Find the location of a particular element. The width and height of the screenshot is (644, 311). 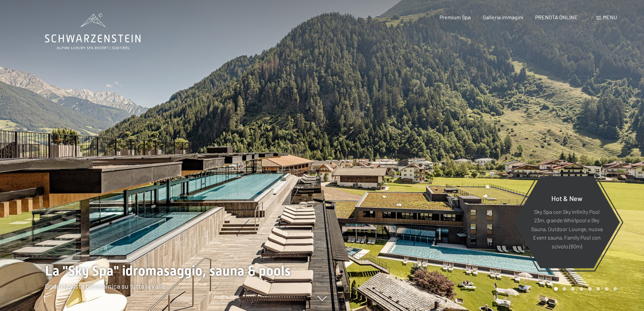

p: Sky Spa con Sky infinity Pool 23m, grande Whirlpool e Sky Sauna, Outdoor Lounge, nuova Event saun... is located at coordinates (567, 229).